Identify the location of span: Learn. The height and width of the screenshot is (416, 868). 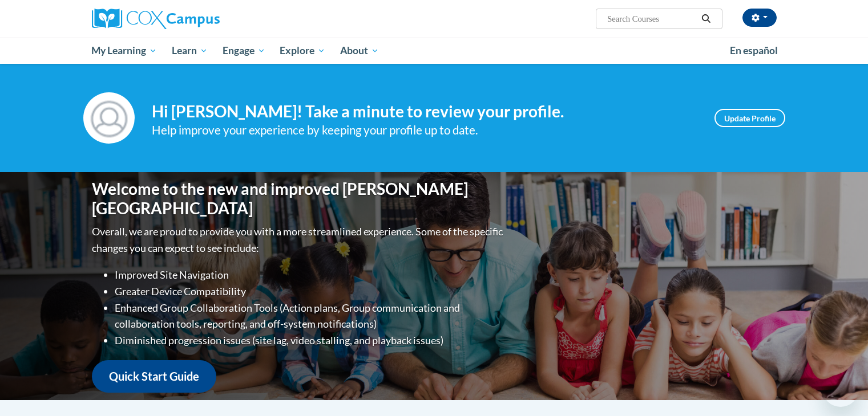
(189, 51).